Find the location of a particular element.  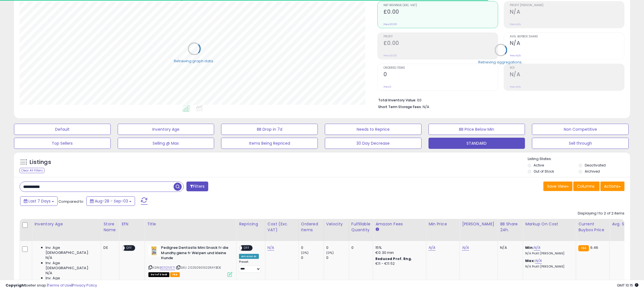

div: Displaying 1 to 2 of 2 items is located at coordinates (601, 213).